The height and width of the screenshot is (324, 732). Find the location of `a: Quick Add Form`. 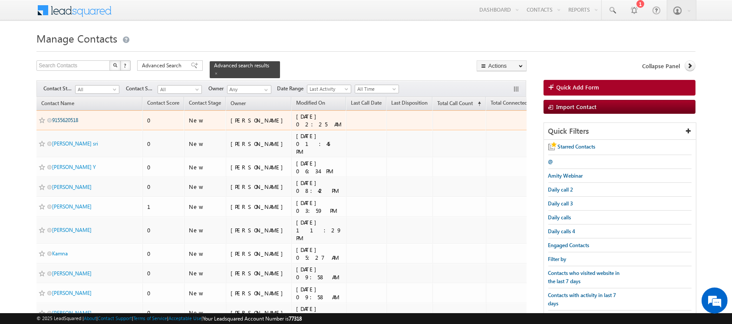

a: Quick Add Form is located at coordinates (619, 88).